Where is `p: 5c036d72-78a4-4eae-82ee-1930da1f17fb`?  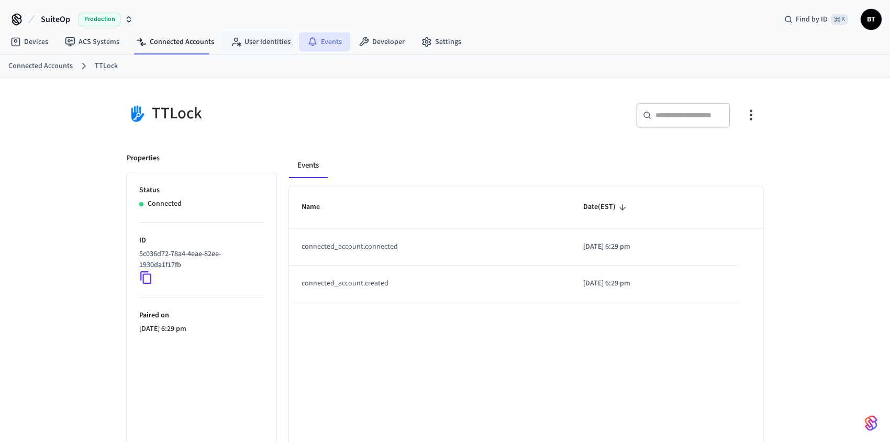 p: 5c036d72-78a4-4eae-82ee-1930da1f17fb is located at coordinates (199, 260).